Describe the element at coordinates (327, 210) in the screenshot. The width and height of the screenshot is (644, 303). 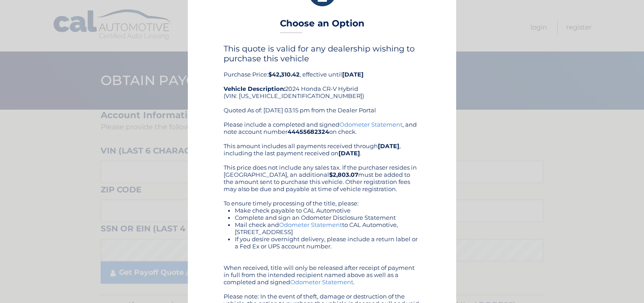
I see `li: Make check payable to CAL Automotive` at that location.